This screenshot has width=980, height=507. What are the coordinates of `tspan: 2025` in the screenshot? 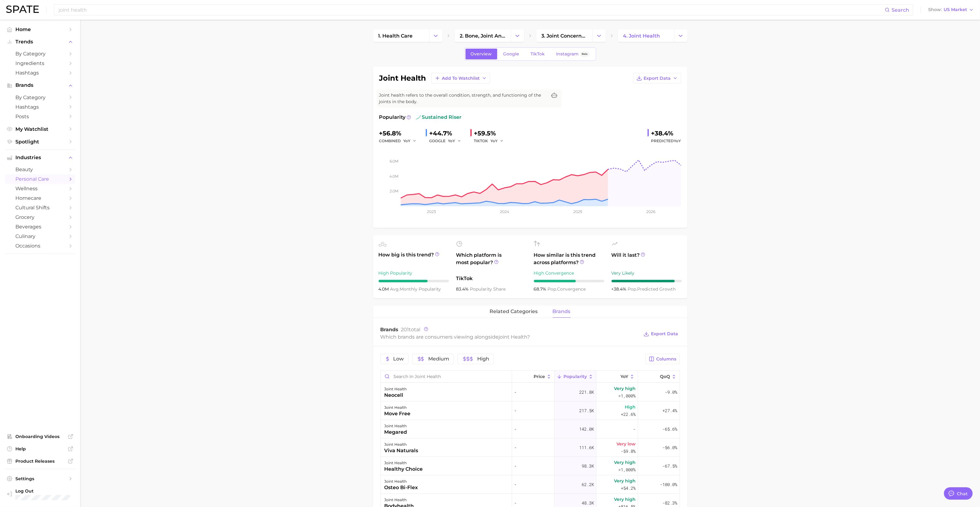 It's located at (578, 212).